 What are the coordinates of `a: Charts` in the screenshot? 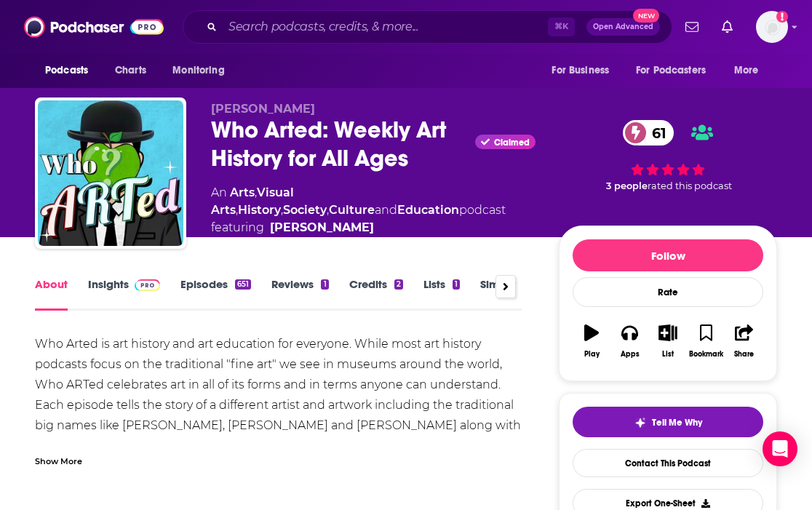 It's located at (131, 70).